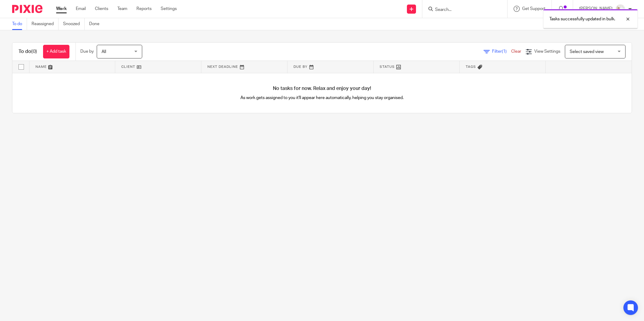 This screenshot has height=321, width=644. What do you see at coordinates (516, 51) in the screenshot?
I see `a: Clear` at bounding box center [516, 51].